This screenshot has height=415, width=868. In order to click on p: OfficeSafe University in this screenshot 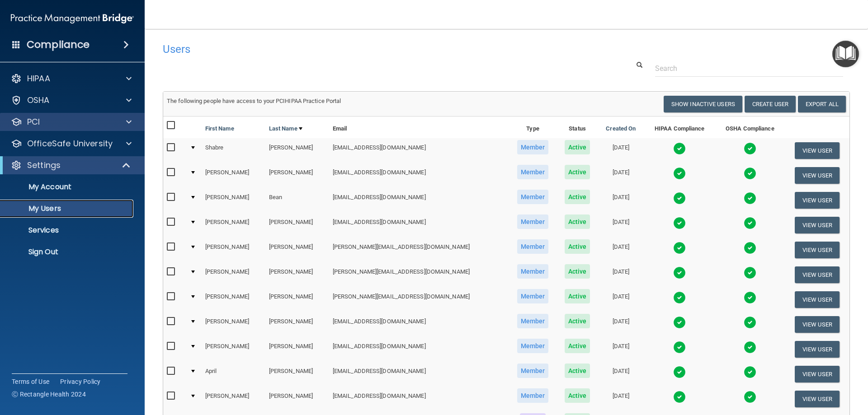, I will do `click(70, 143)`.